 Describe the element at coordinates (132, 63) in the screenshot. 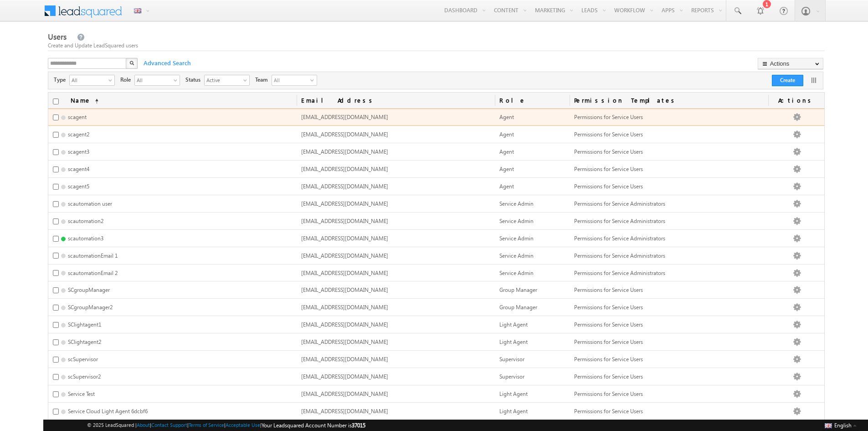

I see `img: Search` at that location.